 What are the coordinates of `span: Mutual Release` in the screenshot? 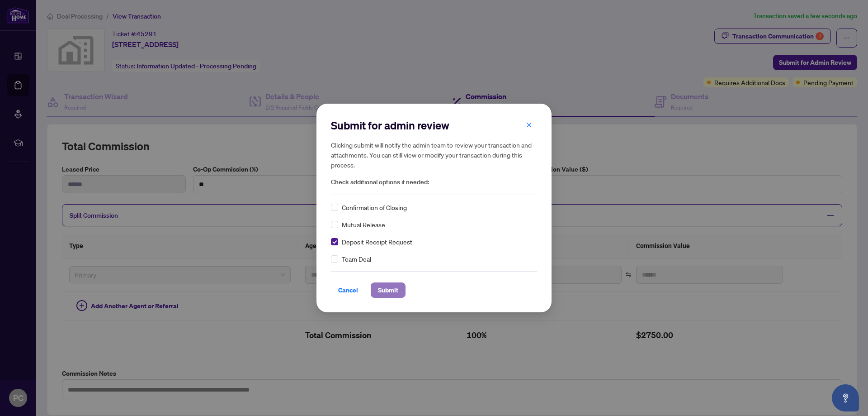 It's located at (364, 224).